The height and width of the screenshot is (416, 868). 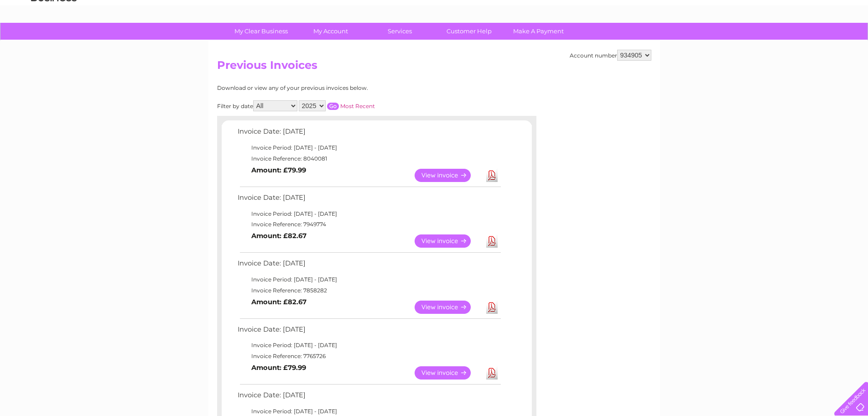 What do you see at coordinates (368, 159) in the screenshot?
I see `td: Invoice Reference: 8040081` at bounding box center [368, 159].